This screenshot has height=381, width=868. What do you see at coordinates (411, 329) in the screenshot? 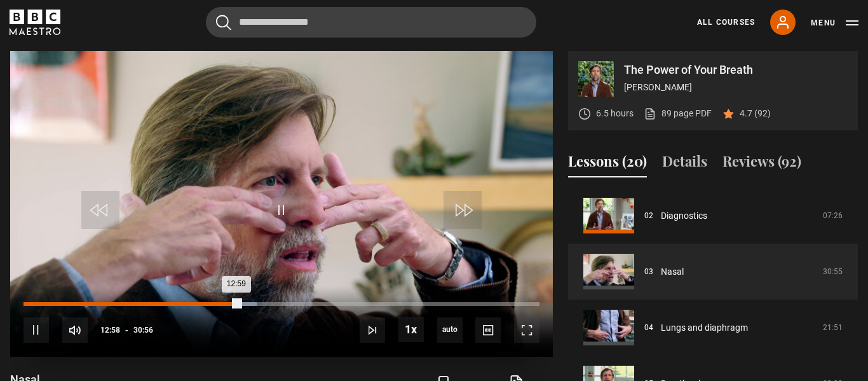
I see `button: Playback Rate` at bounding box center [411, 329].